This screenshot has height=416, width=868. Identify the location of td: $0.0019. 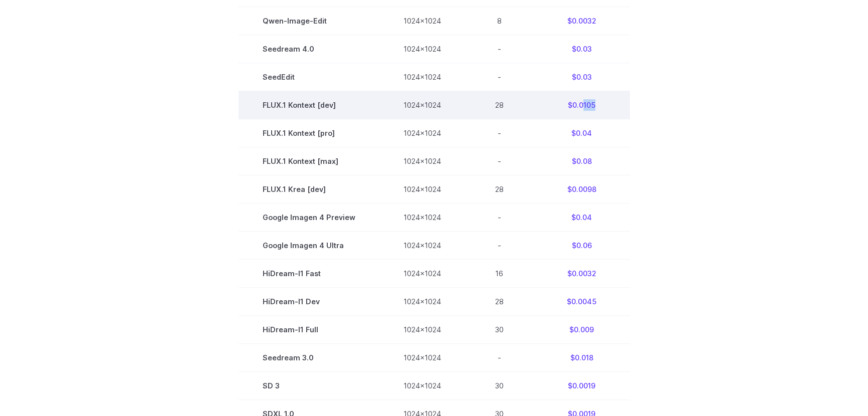
(582, 386).